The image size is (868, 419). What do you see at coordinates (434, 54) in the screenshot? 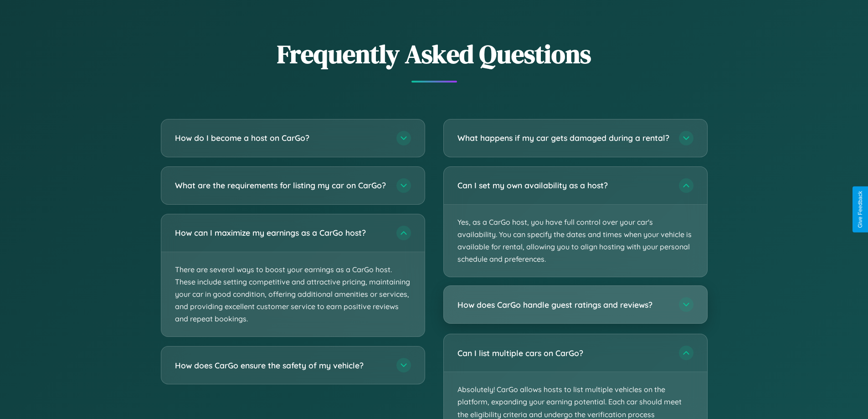
I see `h2: Frequently Asked Questions` at bounding box center [434, 54].